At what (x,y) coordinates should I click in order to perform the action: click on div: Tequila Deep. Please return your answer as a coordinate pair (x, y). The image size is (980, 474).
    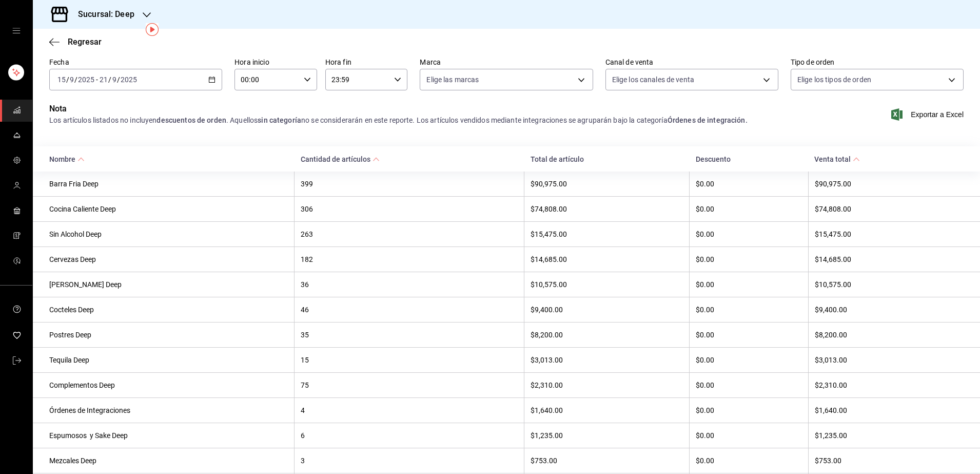
    Looking at the image, I should click on (168, 360).